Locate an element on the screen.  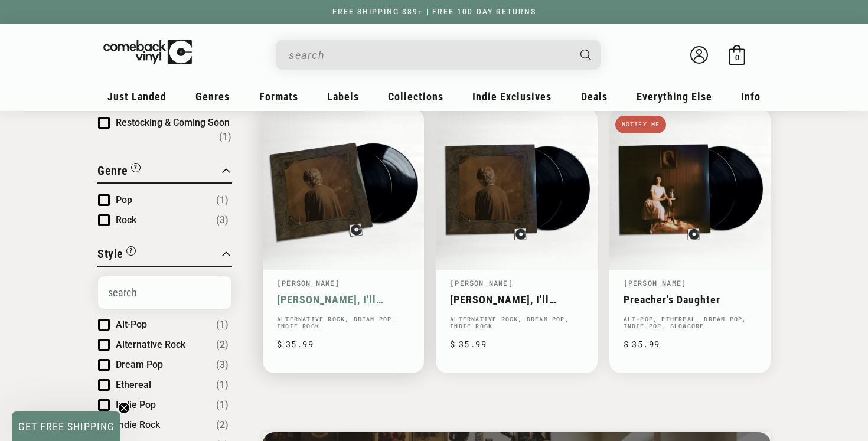
div: Search is located at coordinates (438, 55).